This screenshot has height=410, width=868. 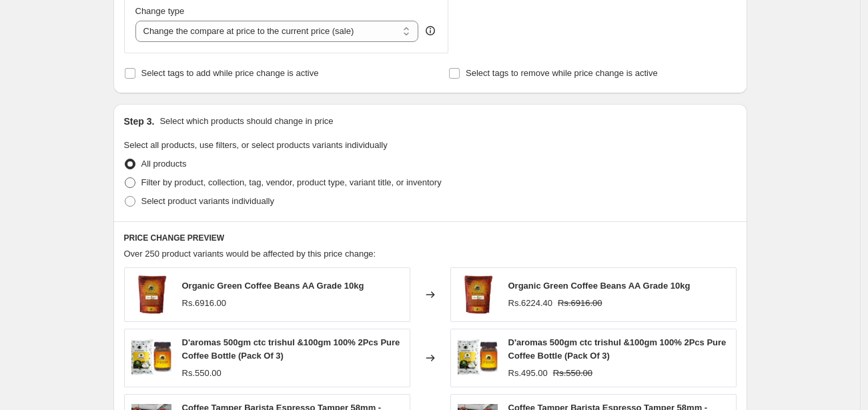 What do you see at coordinates (291, 182) in the screenshot?
I see `span: Filter by product, collection, tag, vendor, product type, variant title, or inventory` at bounding box center [291, 182].